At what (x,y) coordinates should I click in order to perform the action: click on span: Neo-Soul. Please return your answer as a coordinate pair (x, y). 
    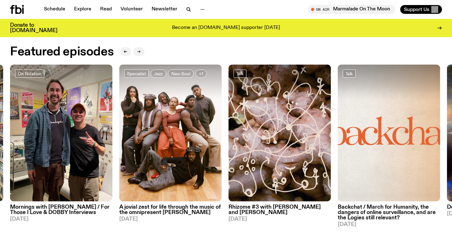
    Looking at the image, I should click on (181, 73).